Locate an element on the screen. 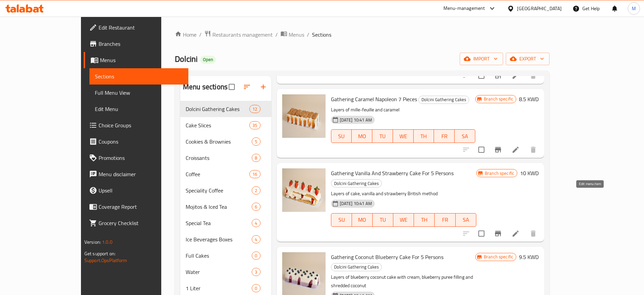 The height and width of the screenshot is (295, 644). span: Speciality Coffee is located at coordinates (219, 190).